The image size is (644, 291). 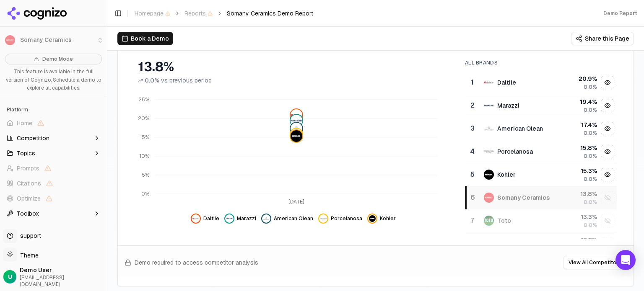 What do you see at coordinates (472, 151) in the screenshot?
I see `div: 4` at bounding box center [472, 151].